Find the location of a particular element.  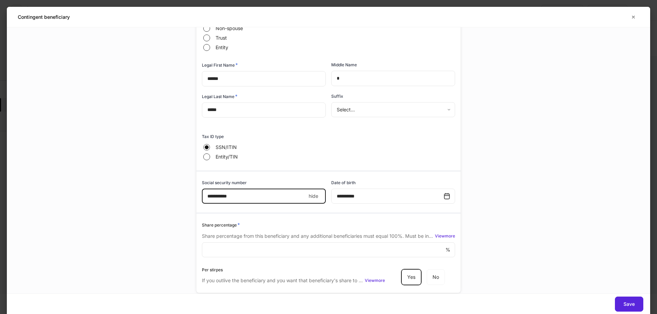

h6: Date of birth is located at coordinates (343, 183).